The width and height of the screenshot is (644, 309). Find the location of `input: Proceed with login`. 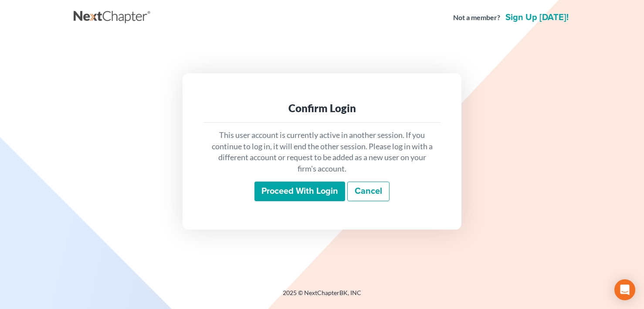

input: Proceed with login is located at coordinates (300, 191).